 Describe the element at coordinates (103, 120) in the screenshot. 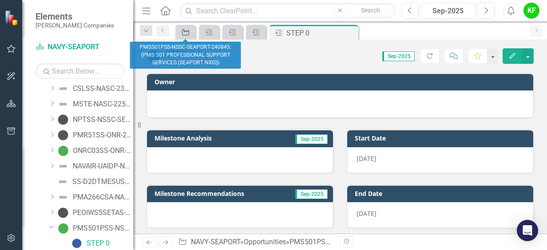

I see `div: NPTSS-NSSC-SEAPORT-241018 (NON PERSONAL TECHNICAL SUPPORT SERVICES (SEAPORT NXG) )` at that location.